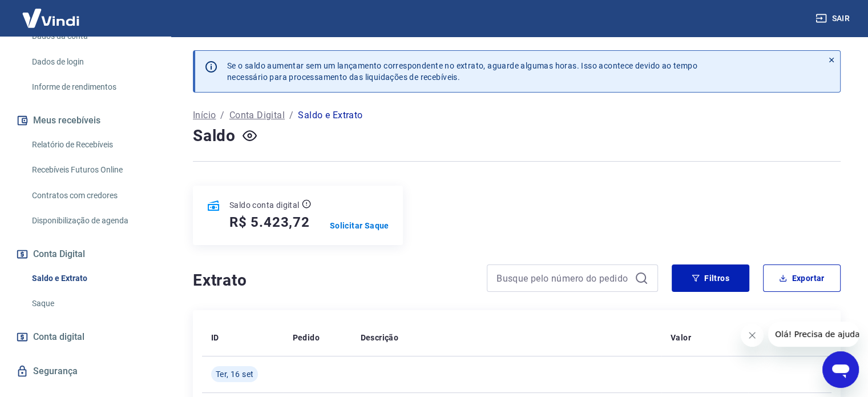 The image size is (868, 397). I want to click on img: Vindi, so click(50, 18).